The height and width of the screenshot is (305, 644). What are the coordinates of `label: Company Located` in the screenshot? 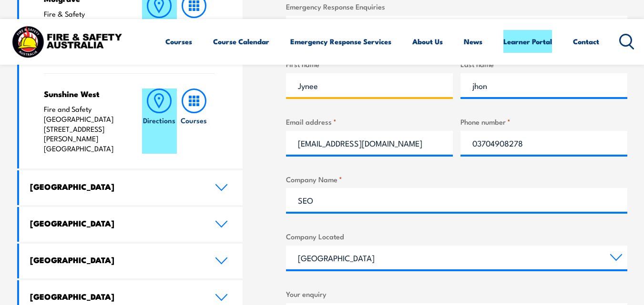 It's located at (457, 236).